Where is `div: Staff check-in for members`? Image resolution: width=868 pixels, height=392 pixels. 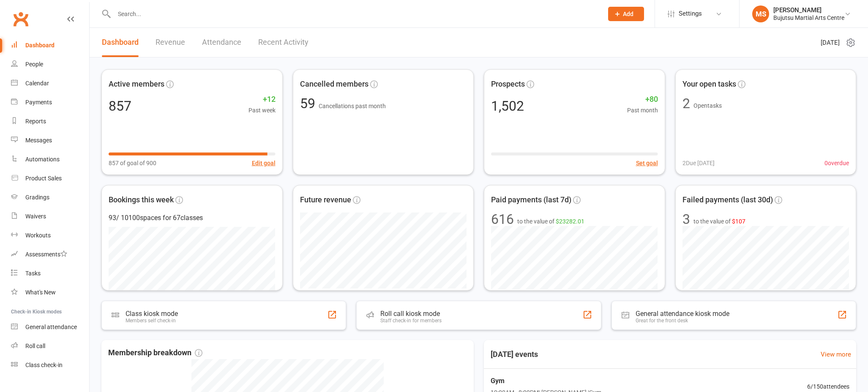 div: Staff check-in for members is located at coordinates (410, 321).